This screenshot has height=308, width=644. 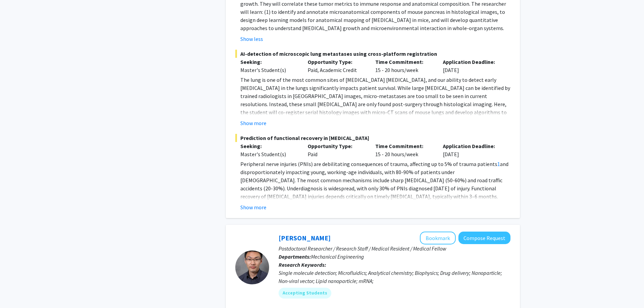 I want to click on button: Compose Request to Sixuan Li, so click(x=485, y=238).